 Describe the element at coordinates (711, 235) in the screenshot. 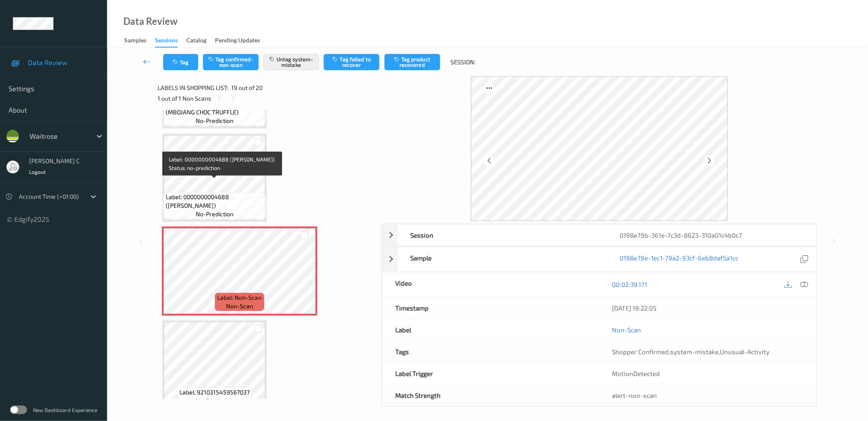

I see `div: 0198e79b-361e-7c3d-8623-310a01c4b0c7` at that location.